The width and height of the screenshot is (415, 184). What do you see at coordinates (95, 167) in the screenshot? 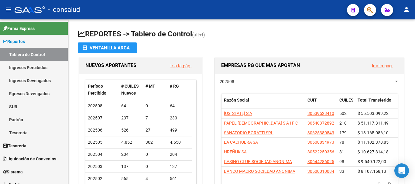
I see `span: 202503` at bounding box center [95, 167].